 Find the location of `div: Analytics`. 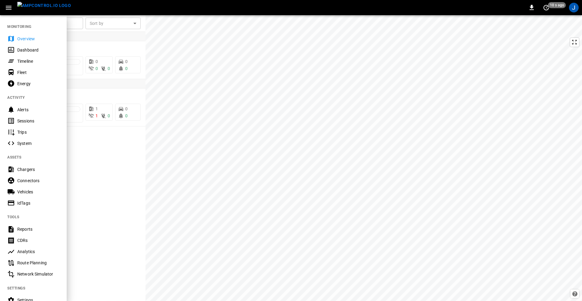

div: Analytics is located at coordinates (38, 251).